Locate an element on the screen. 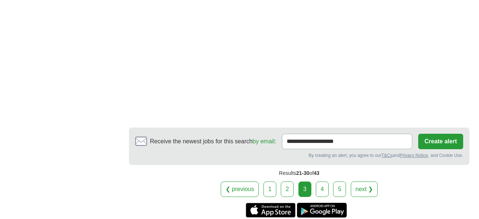 The image size is (479, 219). a: T&Cs is located at coordinates (387, 156).